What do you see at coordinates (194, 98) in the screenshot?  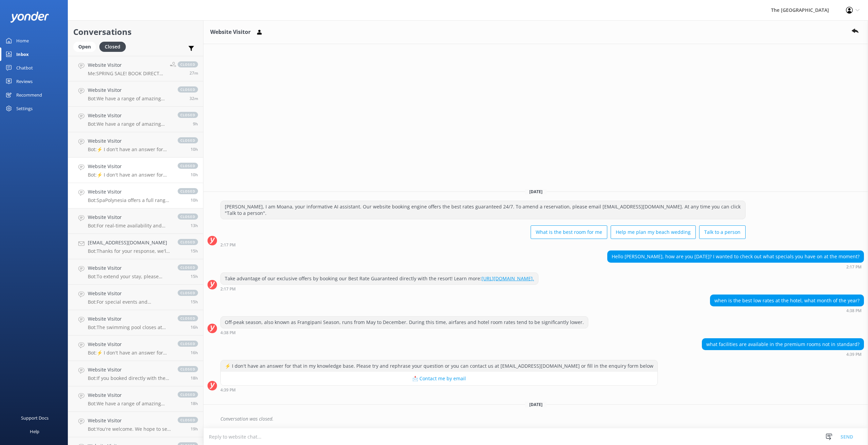 I see `span: Oct 09 2025 08:37am (UTC -10:00) Pacific/Honolulu` at bounding box center [194, 98].